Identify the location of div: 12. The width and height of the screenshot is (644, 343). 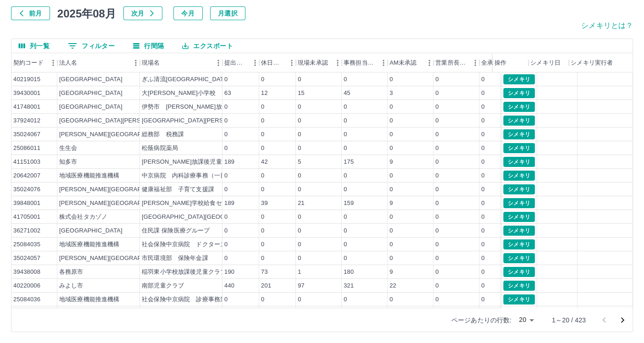
(264, 93).